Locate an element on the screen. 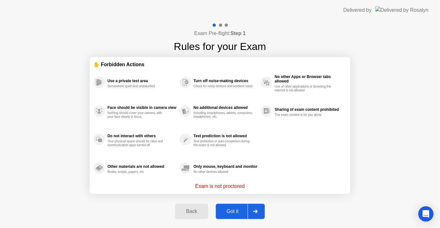  div: Text prediction is not allowed is located at coordinates (225, 136).